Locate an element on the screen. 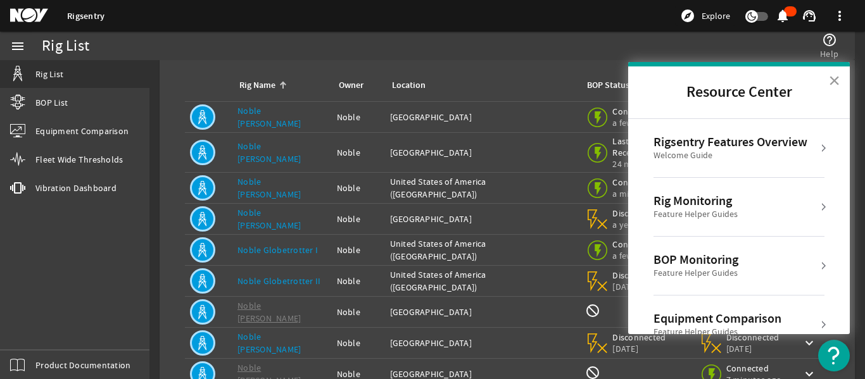 This screenshot has height=379, width=865. button: Close is located at coordinates (834, 80).